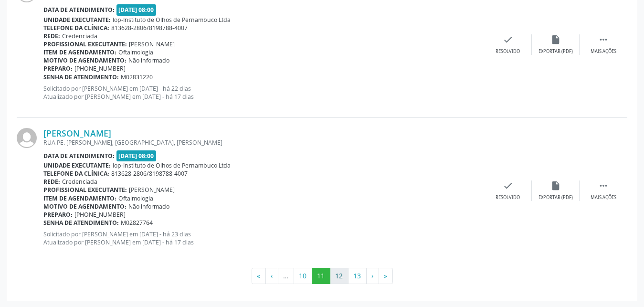 The image size is (644, 307). I want to click on button: Go to next page, so click(372, 276).